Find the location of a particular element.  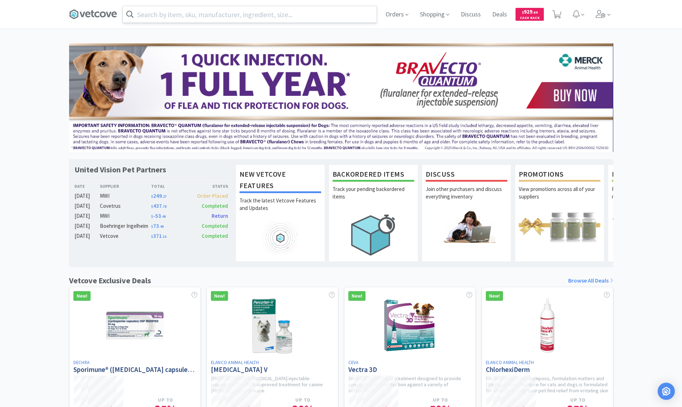

h1: New Vetcove Features is located at coordinates (280, 181).